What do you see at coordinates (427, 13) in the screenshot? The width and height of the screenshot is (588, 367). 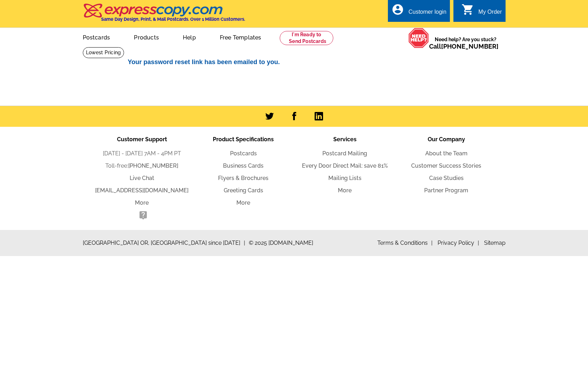 I see `div: Customer login` at bounding box center [427, 13].